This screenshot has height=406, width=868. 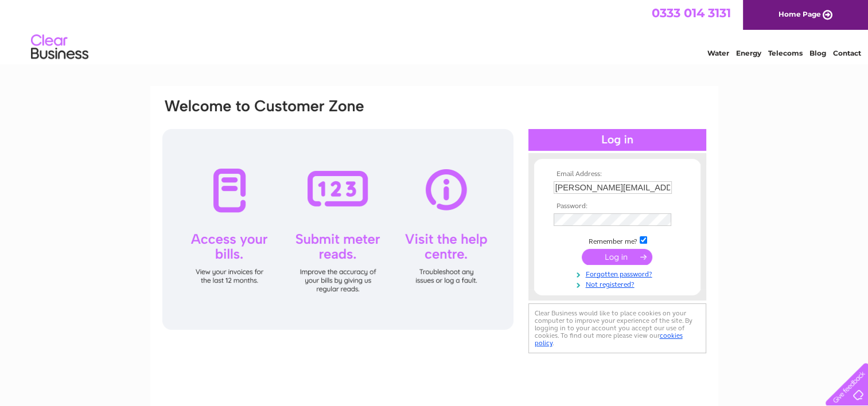 I want to click on span: 0333 014 3131, so click(x=691, y=13).